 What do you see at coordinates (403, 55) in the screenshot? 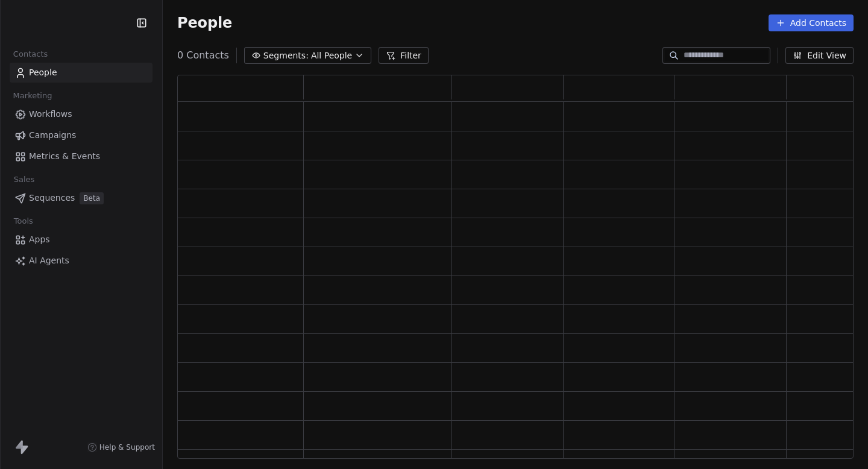
I see `button: Filter` at bounding box center [403, 55].